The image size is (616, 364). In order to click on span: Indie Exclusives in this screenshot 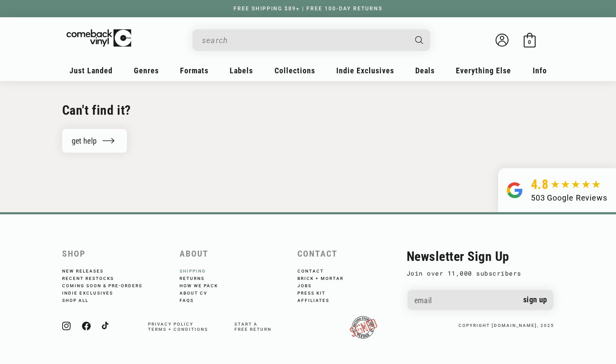, I will do `click(365, 70)`.